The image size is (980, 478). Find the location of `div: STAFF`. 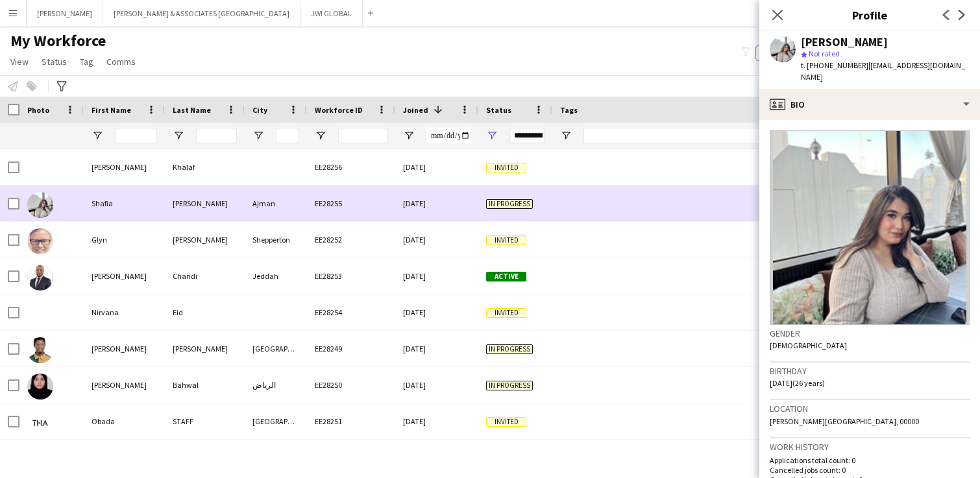

div: STAFF is located at coordinates (205, 421).